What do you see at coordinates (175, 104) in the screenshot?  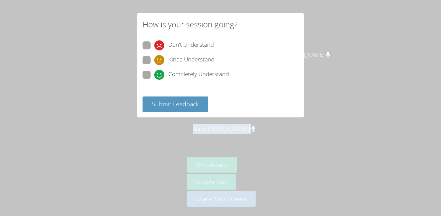 I see `button: Submit Feedback` at bounding box center [175, 104].